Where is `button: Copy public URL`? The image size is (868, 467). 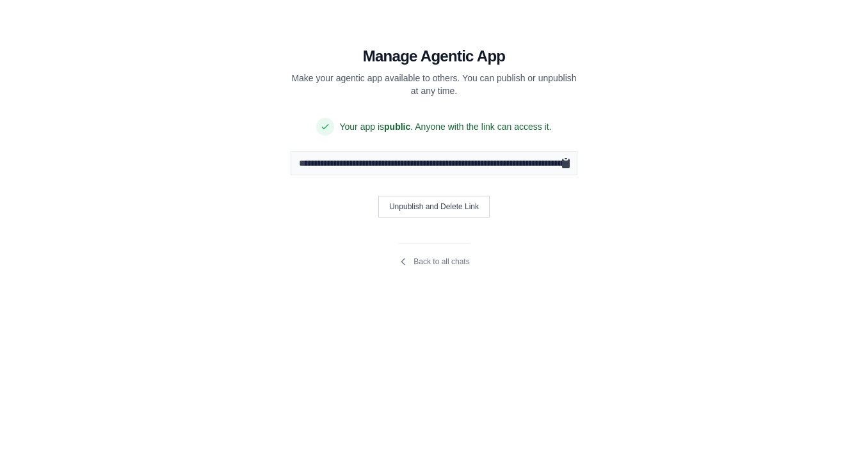
button: Copy public URL is located at coordinates (565, 163).